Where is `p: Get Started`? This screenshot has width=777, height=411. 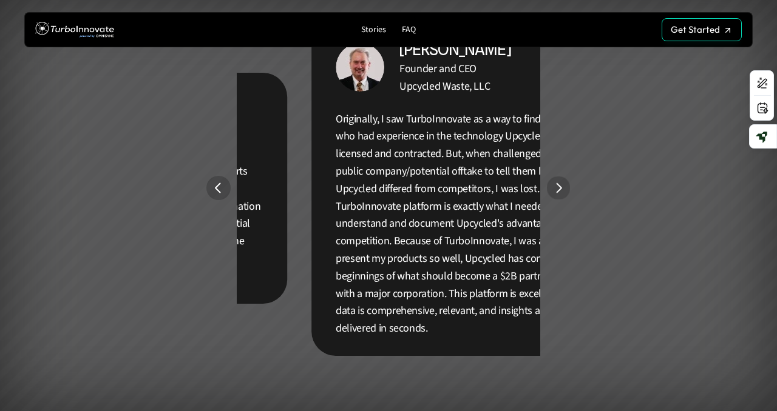
p: Get Started is located at coordinates (695, 30).